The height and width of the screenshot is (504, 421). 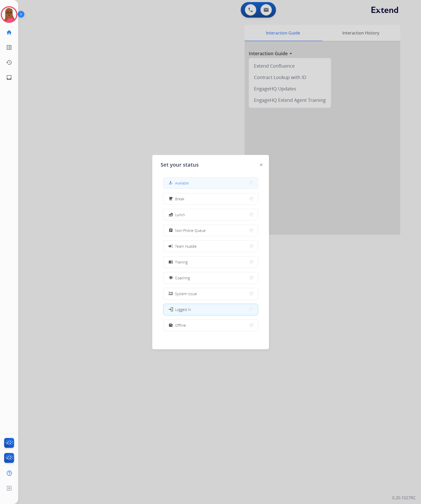 I want to click on button: Offline, so click(x=211, y=325).